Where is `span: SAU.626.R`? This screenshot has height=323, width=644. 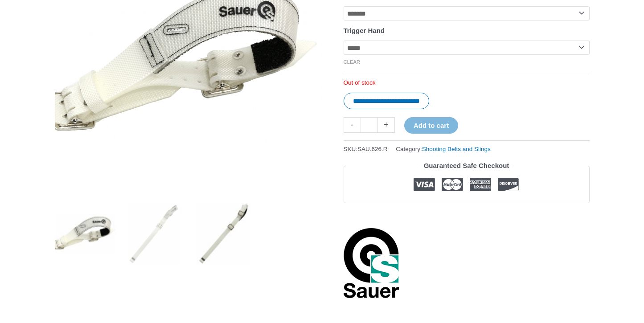 span: SAU.626.R is located at coordinates (372, 149).